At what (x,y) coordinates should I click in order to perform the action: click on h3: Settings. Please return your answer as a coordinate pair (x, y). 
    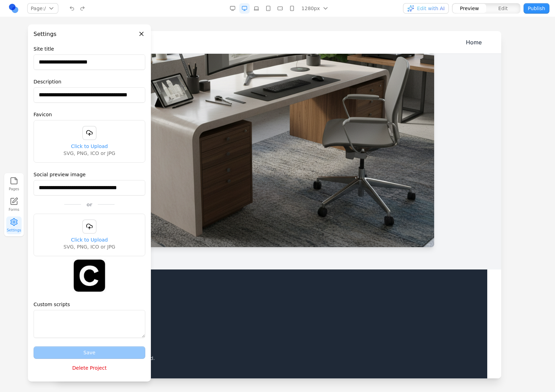
    Looking at the image, I should click on (45, 34).